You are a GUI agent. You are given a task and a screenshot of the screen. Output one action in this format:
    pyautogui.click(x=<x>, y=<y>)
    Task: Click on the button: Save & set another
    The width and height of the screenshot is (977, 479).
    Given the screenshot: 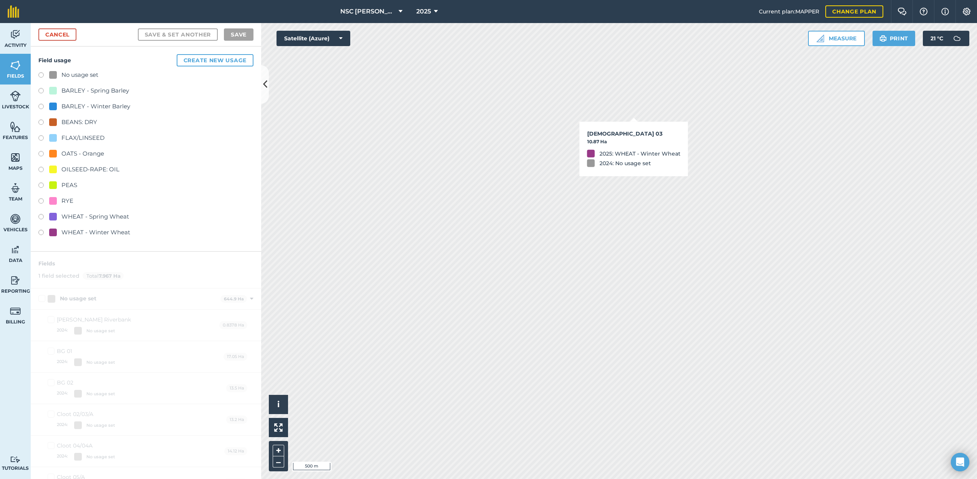 What is the action you would take?
    pyautogui.click(x=178, y=35)
    